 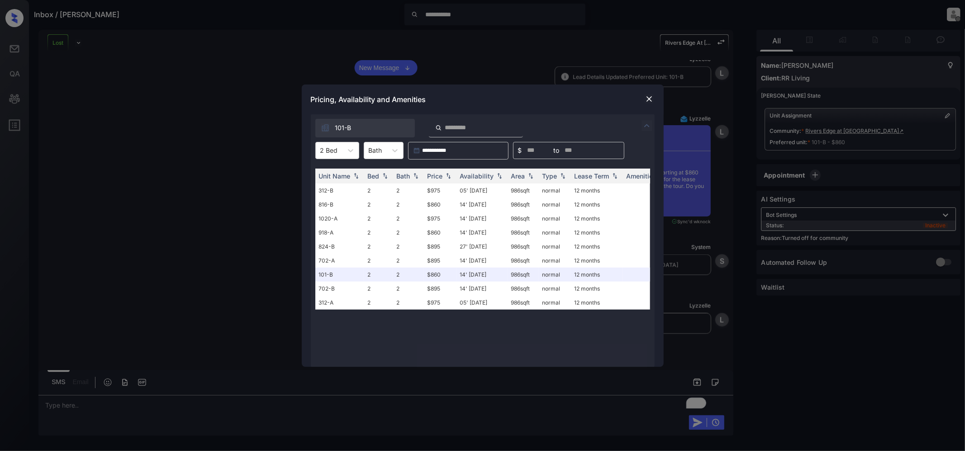 I want to click on td: 101-B, so click(x=340, y=274).